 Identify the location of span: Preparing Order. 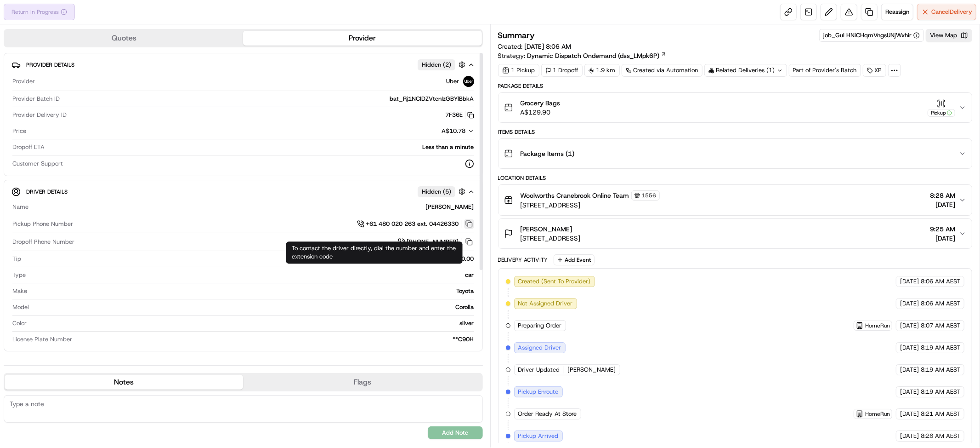
(540, 326).